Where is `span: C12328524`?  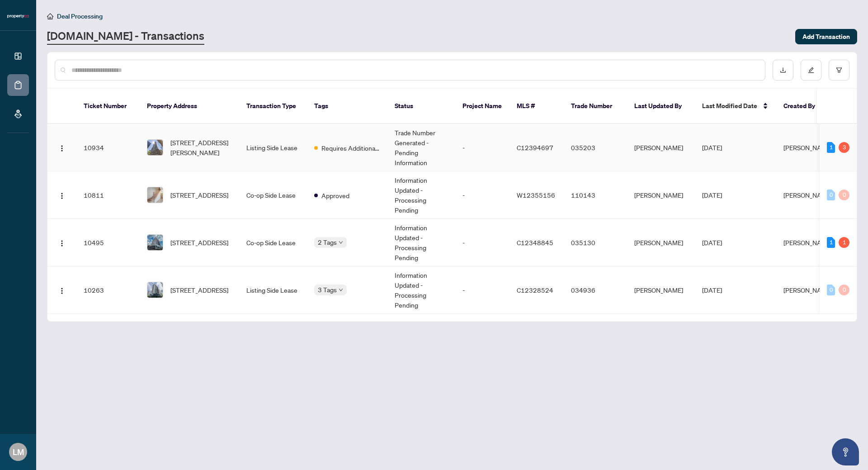 span: C12328524 is located at coordinates (535, 290).